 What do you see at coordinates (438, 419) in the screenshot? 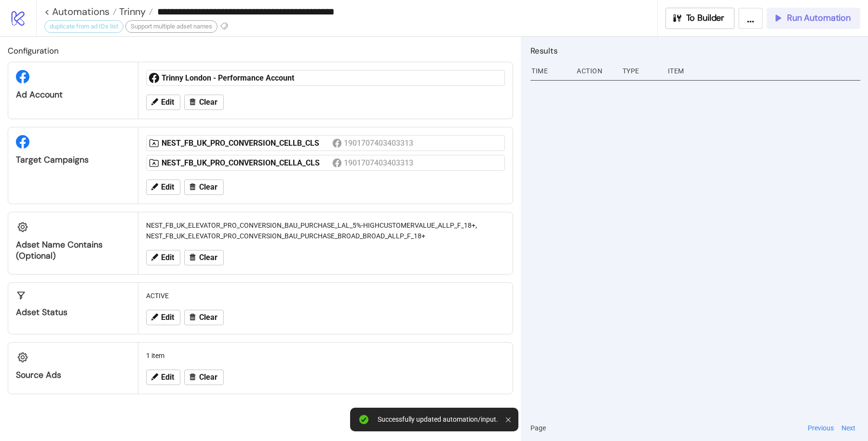
I see `div: Successfully updated automation/input.` at bounding box center [438, 419].